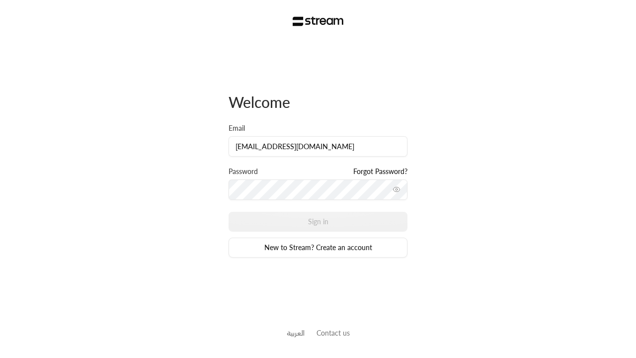 The width and height of the screenshot is (636, 358). What do you see at coordinates (318, 247) in the screenshot?
I see `a: New to Stream? Create an account` at bounding box center [318, 247].